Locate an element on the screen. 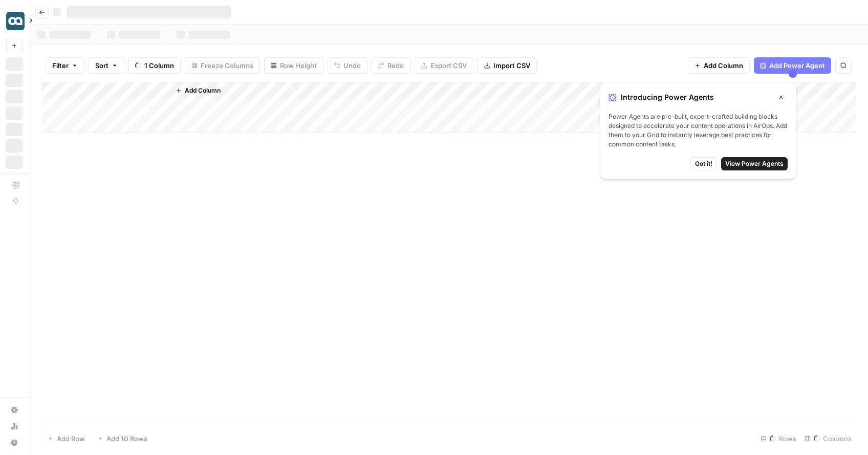 This screenshot has height=455, width=868. button: Undo is located at coordinates (348, 66).